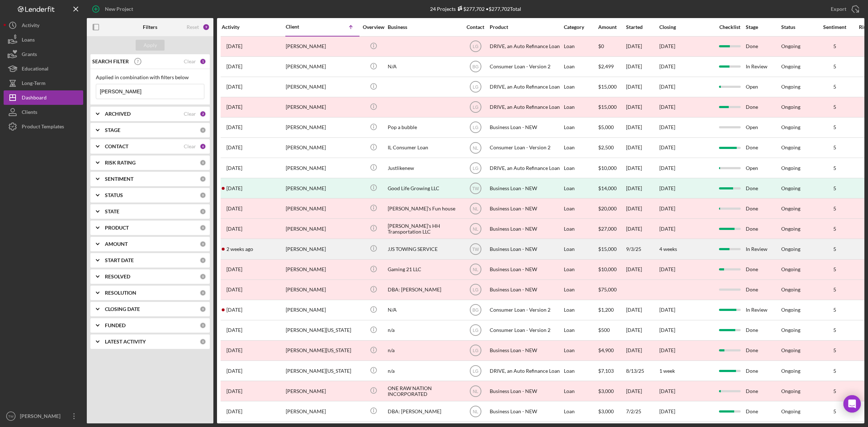  I want to click on div: Business, so click(423, 27).